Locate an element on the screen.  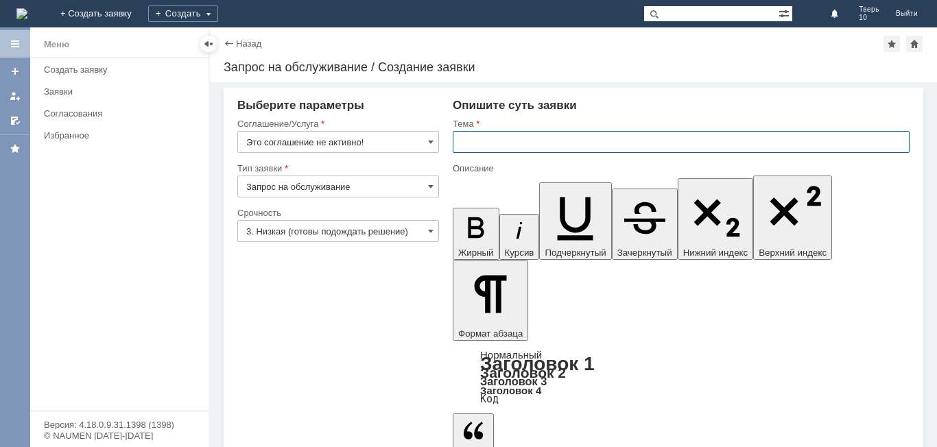
button: Нижний индекс is located at coordinates (716, 219).